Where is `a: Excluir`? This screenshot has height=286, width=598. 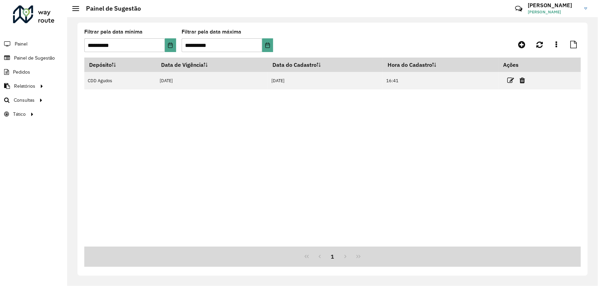
a: Excluir is located at coordinates (523, 80).